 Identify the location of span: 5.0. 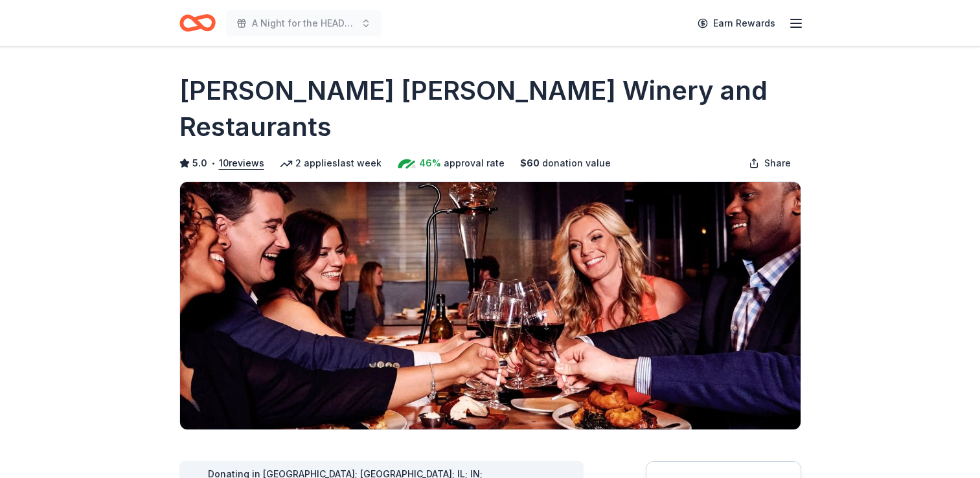
(200, 163).